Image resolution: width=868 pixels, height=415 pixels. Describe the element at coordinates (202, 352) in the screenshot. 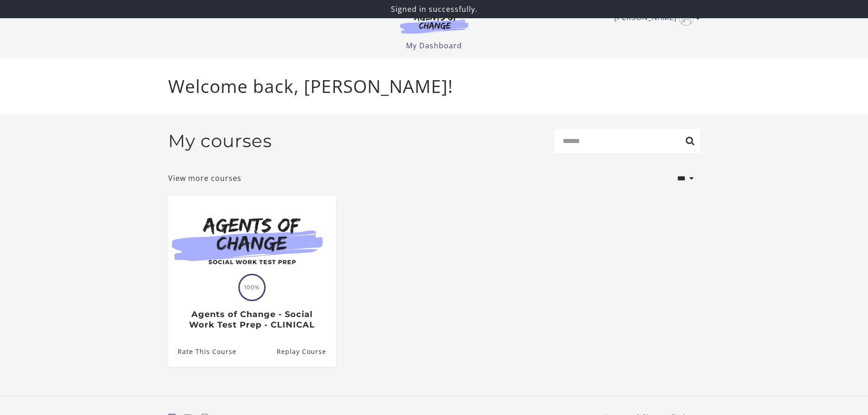

I see `a: Agents of Change - Social Work Test Prep - CLINICAL: Rate This Course` at that location.